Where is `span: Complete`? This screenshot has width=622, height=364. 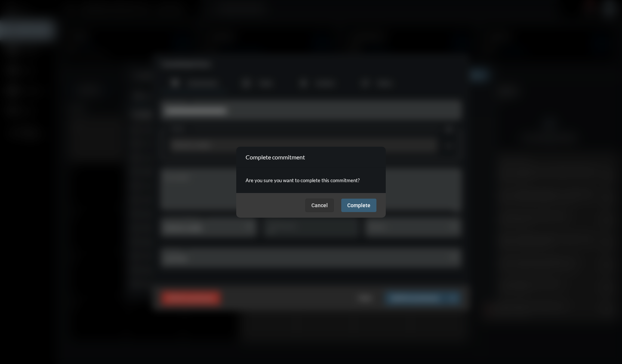 span: Complete is located at coordinates (359, 205).